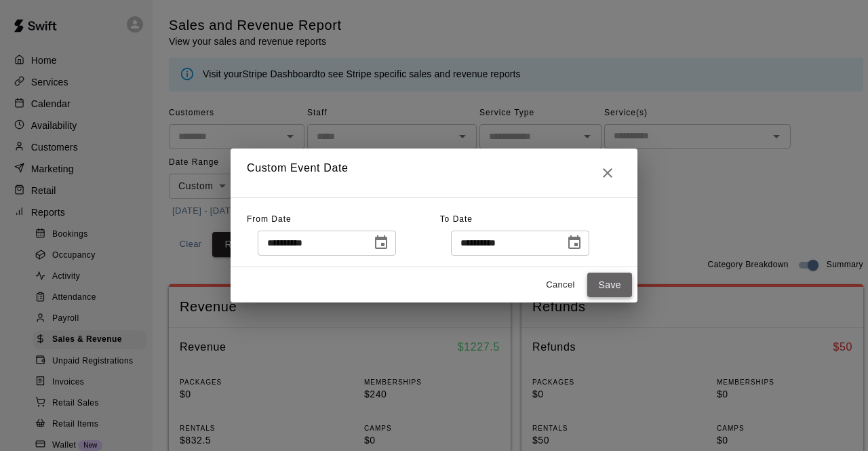 The height and width of the screenshot is (451, 868). What do you see at coordinates (269, 219) in the screenshot?
I see `span: From Date` at bounding box center [269, 219].